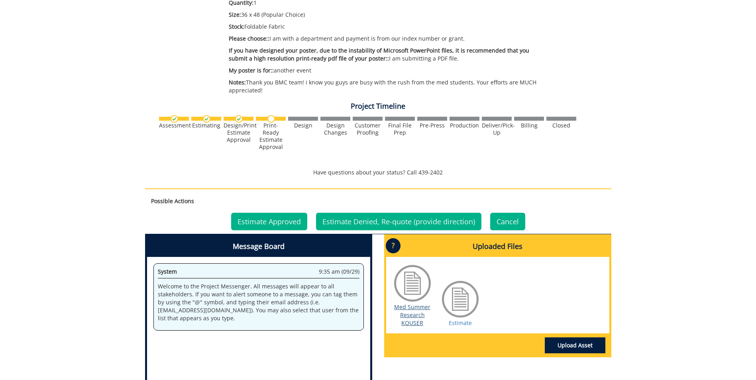 The width and height of the screenshot is (756, 380). I want to click on h4: Message Board, so click(258, 247).